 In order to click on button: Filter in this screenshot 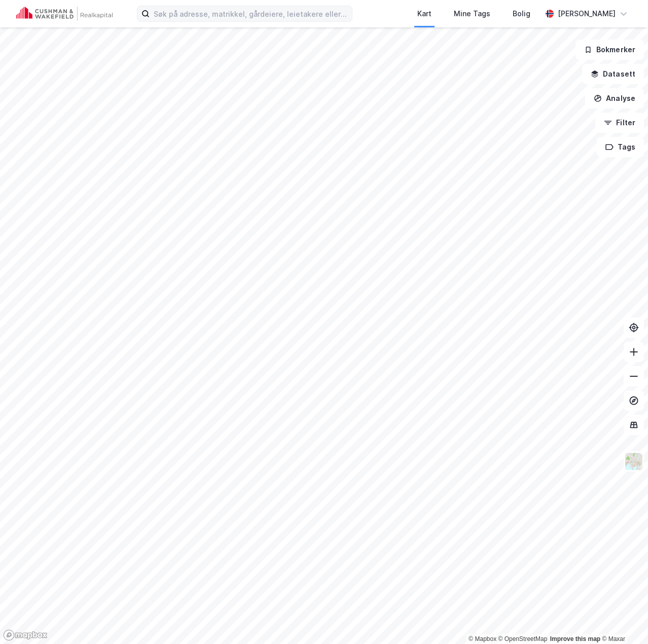, I will do `click(619, 123)`.